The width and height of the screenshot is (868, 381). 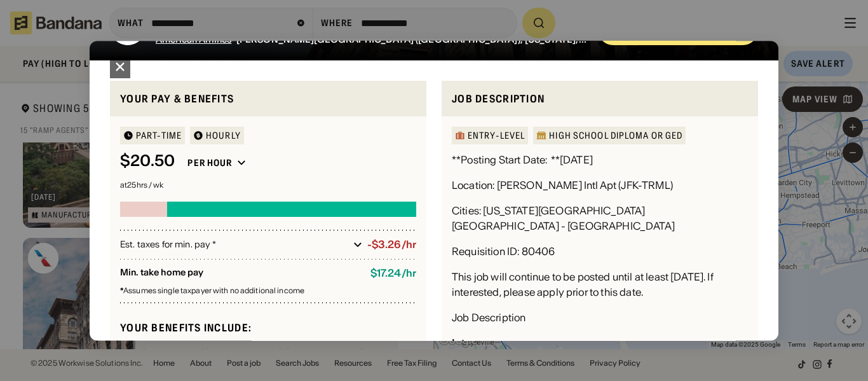 What do you see at coordinates (268, 99) in the screenshot?
I see `div: Your pay & benefits` at bounding box center [268, 99].